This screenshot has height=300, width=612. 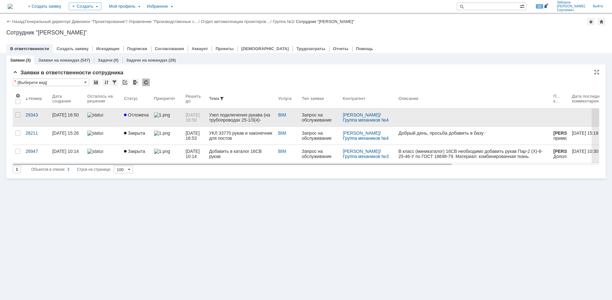 What do you see at coordinates (36, 99) in the screenshot?
I see `th: Номер` at bounding box center [36, 99].